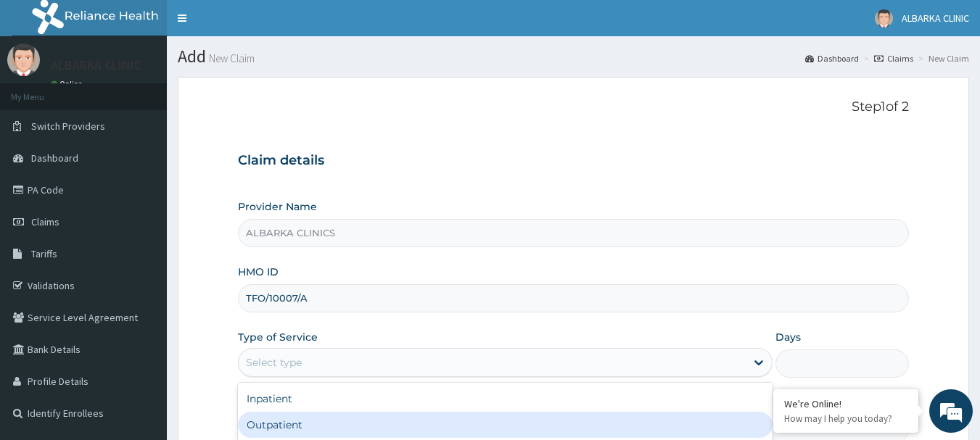 Image resolution: width=980 pixels, height=440 pixels. I want to click on label: Type of Service, so click(277, 337).